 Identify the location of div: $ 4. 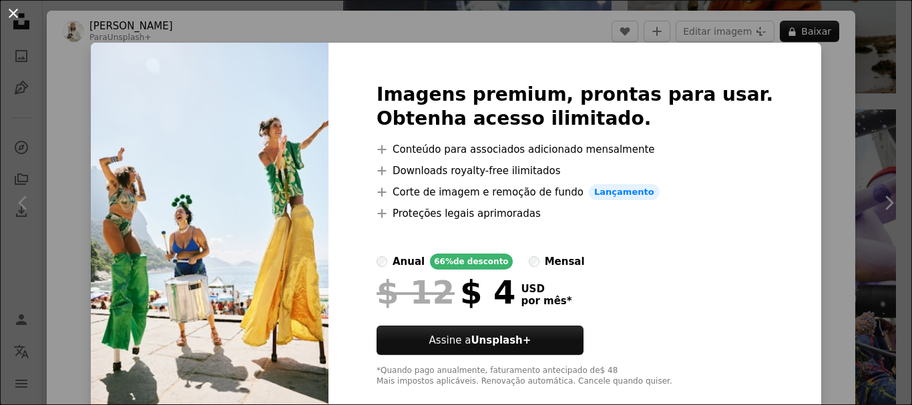
(446, 292).